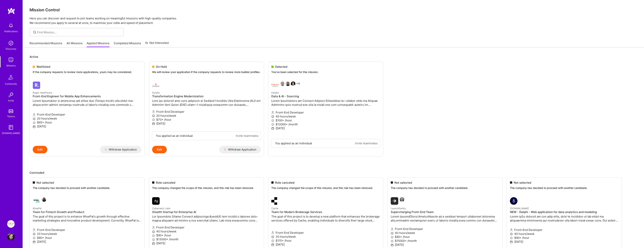  I want to click on input: Find Mission..., so click(79, 32).